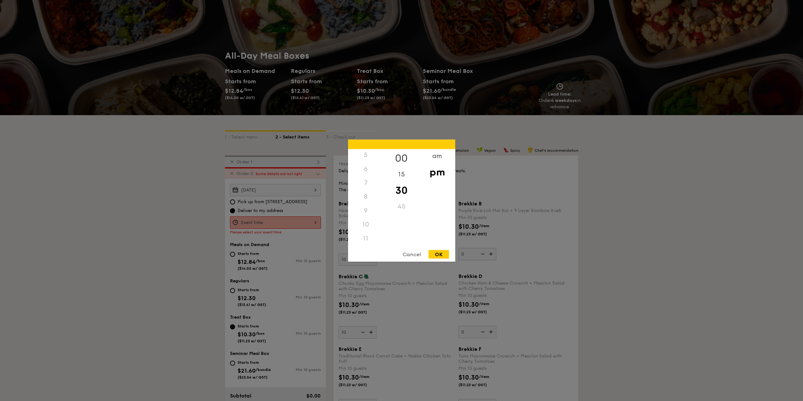 Image resolution: width=803 pixels, height=401 pixels. What do you see at coordinates (366, 197) in the screenshot?
I see `div: 8` at bounding box center [366, 197].